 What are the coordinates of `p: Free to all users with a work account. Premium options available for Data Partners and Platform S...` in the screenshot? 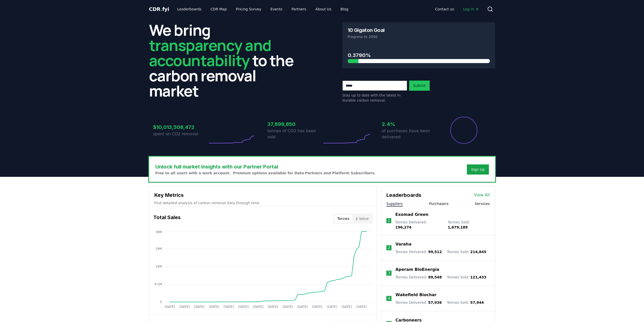 It's located at (265, 173).